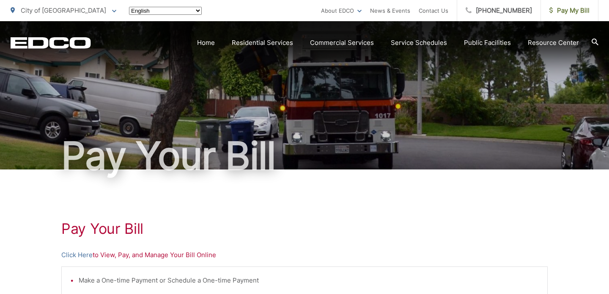 The height and width of the screenshot is (294, 609). Describe the element at coordinates (262, 43) in the screenshot. I see `a: Residential Services` at that location.